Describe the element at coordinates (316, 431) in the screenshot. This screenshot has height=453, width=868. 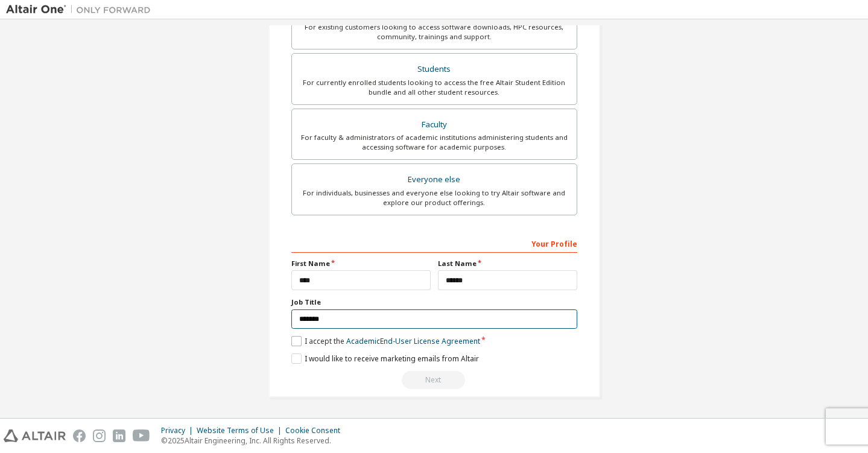
I see `div: Cookie Consent` at that location.